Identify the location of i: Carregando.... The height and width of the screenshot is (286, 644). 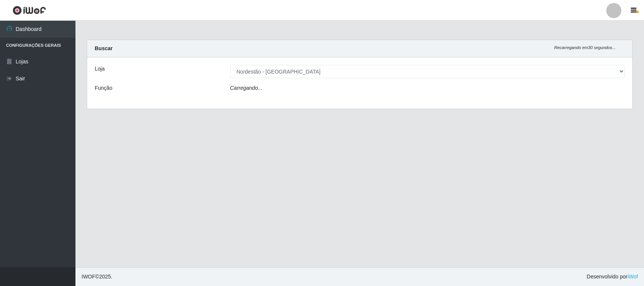
(246, 88).